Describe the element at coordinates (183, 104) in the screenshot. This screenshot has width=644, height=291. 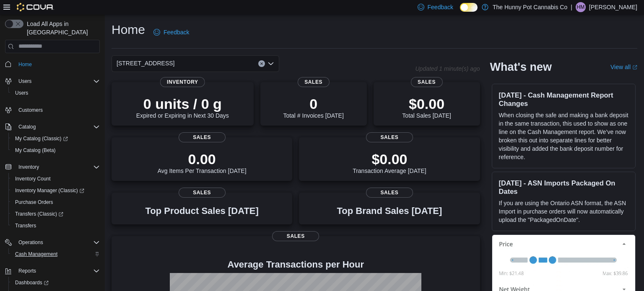
I see `p: 0 units / 0 g` at that location.